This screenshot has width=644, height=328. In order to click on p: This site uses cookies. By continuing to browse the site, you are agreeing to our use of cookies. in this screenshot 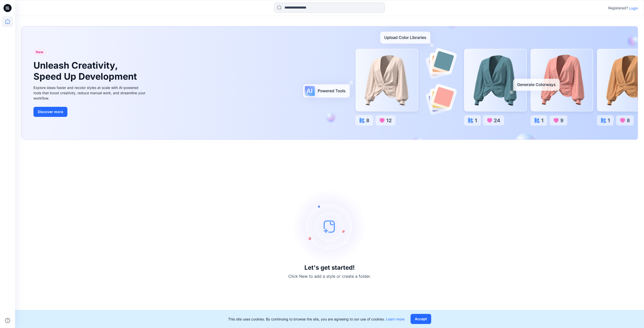, I will do `click(316, 319)`.